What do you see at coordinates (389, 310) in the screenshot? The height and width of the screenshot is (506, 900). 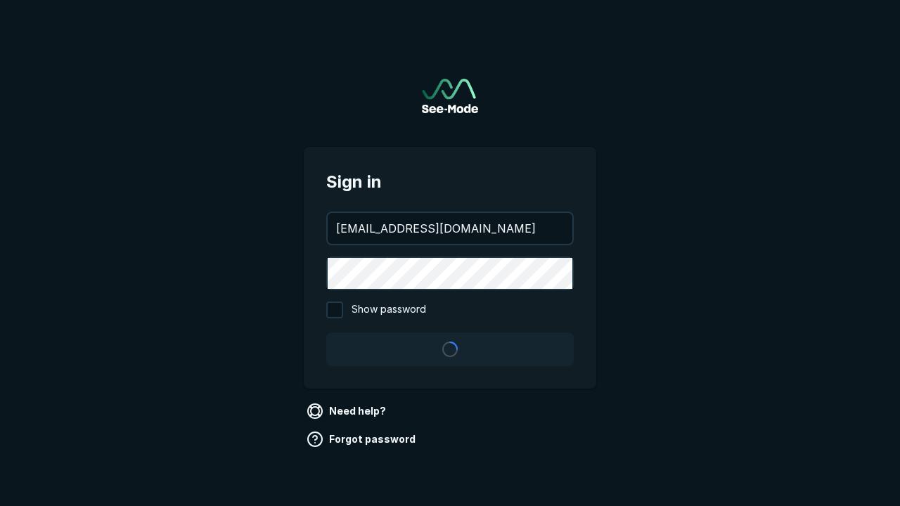 I see `span: Show password` at bounding box center [389, 310].